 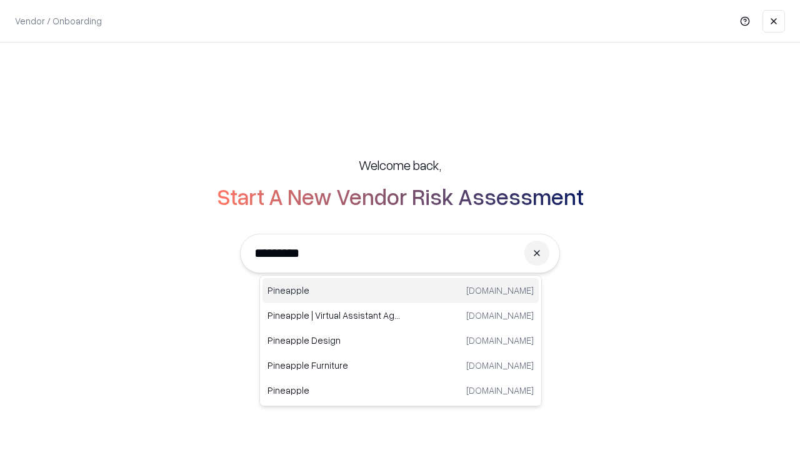 I want to click on h5: Welcome back,, so click(x=400, y=165).